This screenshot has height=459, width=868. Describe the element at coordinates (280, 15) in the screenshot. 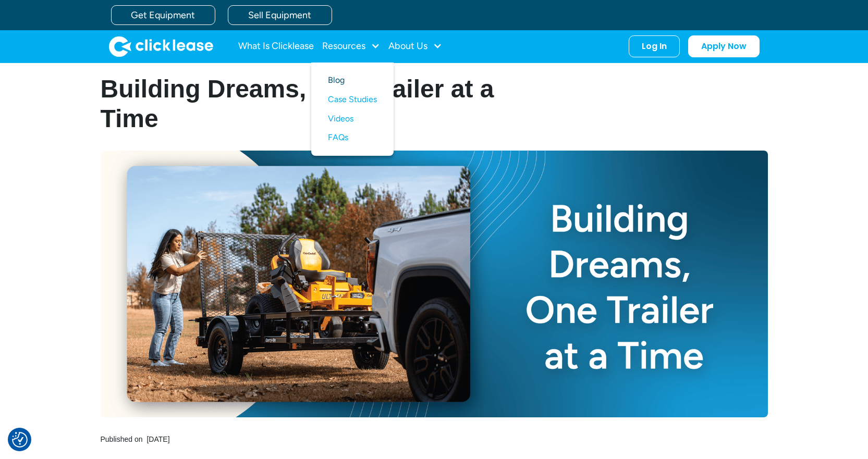

I see `a: Sell Equipment` at that location.